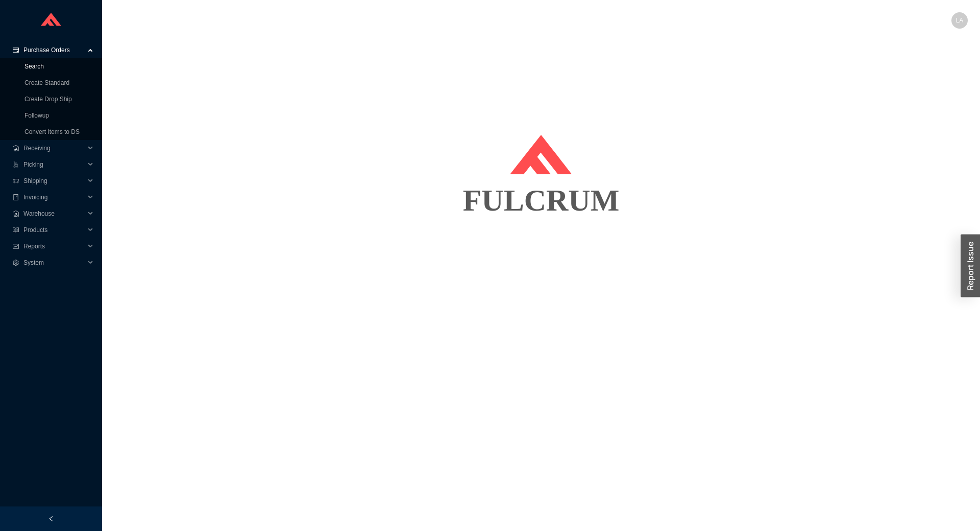 The width and height of the screenshot is (980, 531). Describe the element at coordinates (54, 148) in the screenshot. I see `span: Receiving` at that location.